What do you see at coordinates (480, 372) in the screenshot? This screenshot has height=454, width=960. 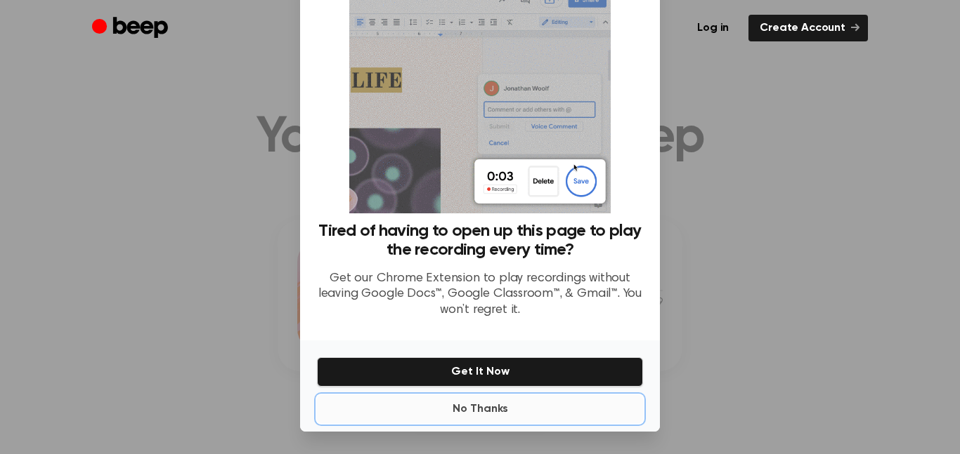 I see `button: Get It Now` at bounding box center [480, 372].